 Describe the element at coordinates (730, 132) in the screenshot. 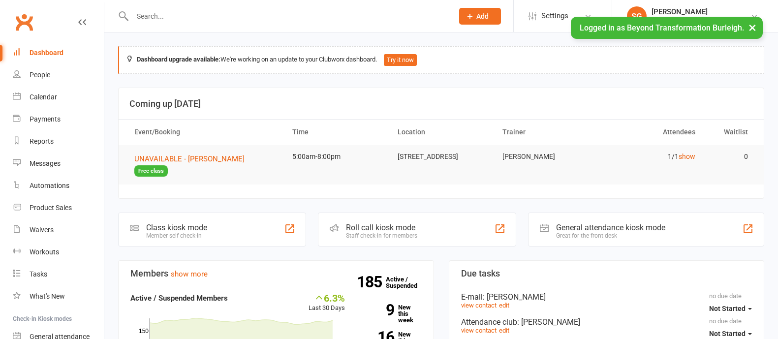

I see `th: Waitlist` at that location.